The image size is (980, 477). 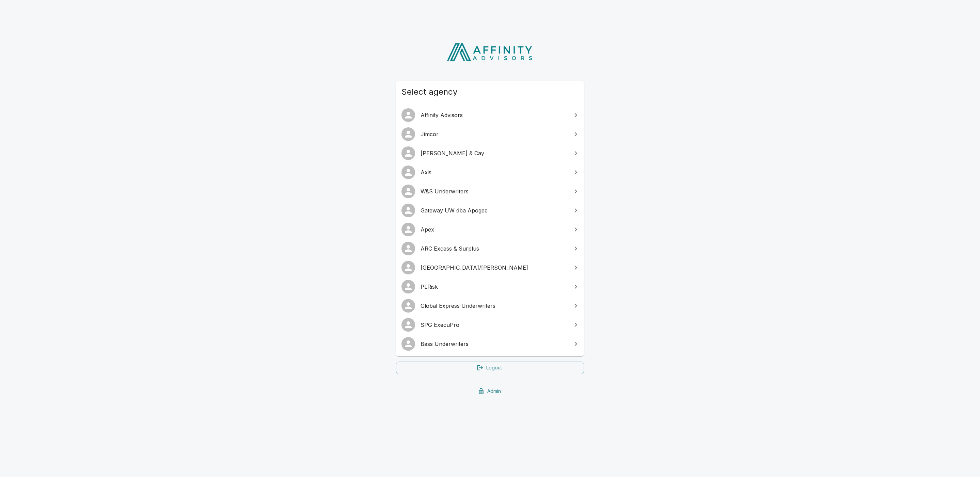 I want to click on a: Axis, so click(x=490, y=172).